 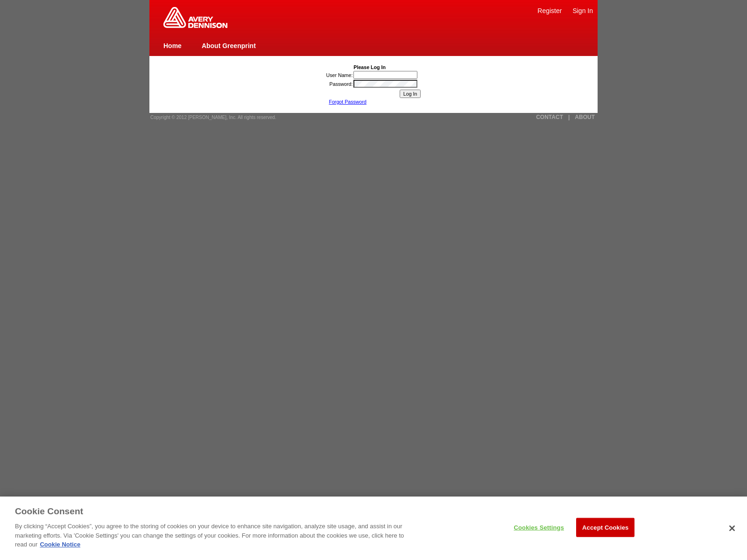 What do you see at coordinates (213, 535) in the screenshot?
I see `p: By clicking “Accept Cookies”, you agree to the storing of cookies on your device to enhance site ...` at bounding box center [213, 535].